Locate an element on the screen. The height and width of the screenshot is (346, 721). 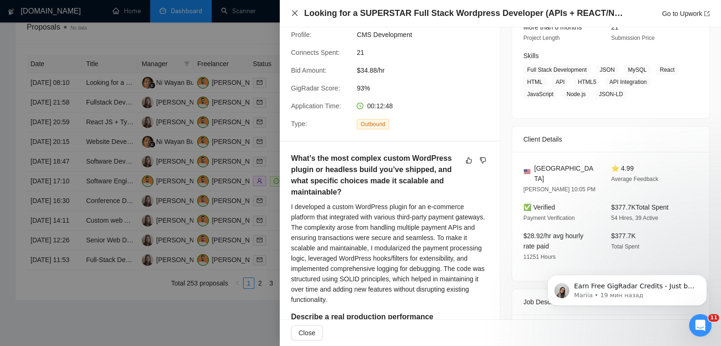
span: Total Spent is located at coordinates (625, 247).